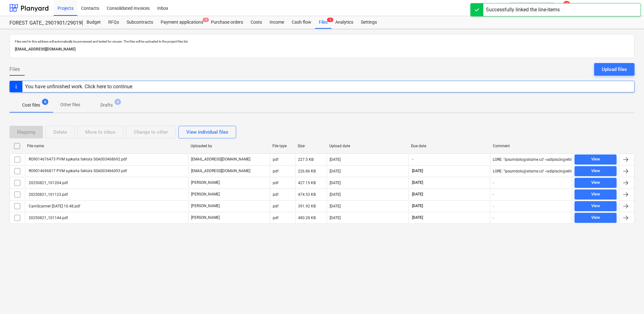  Describe the element at coordinates (140, 23) in the screenshot. I see `a: Subcontracts` at that location.